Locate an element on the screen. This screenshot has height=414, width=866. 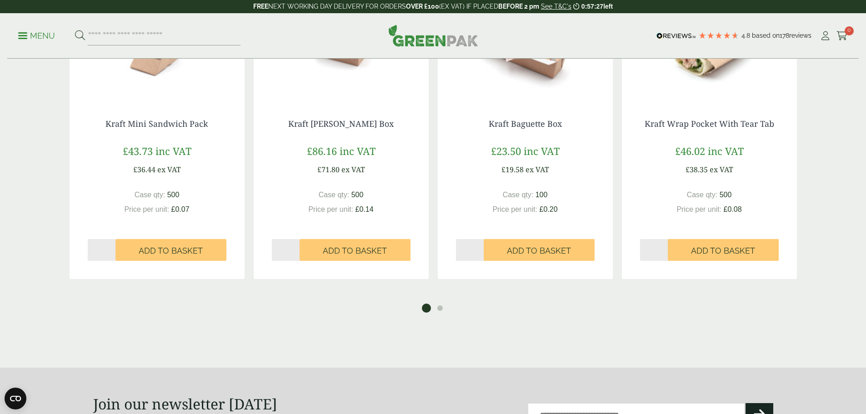
bdi: 46.02 is located at coordinates (690, 151).